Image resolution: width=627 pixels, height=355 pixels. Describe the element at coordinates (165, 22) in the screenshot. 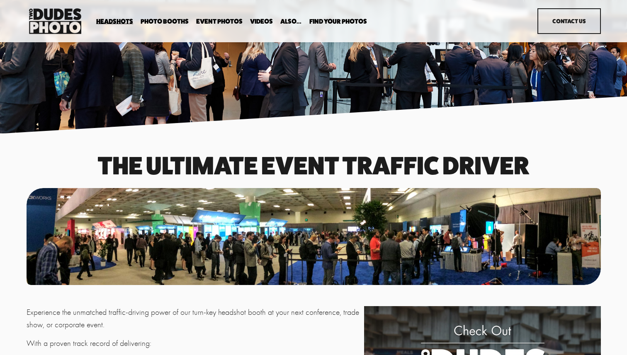

I see `span: Photo Booths` at that location.